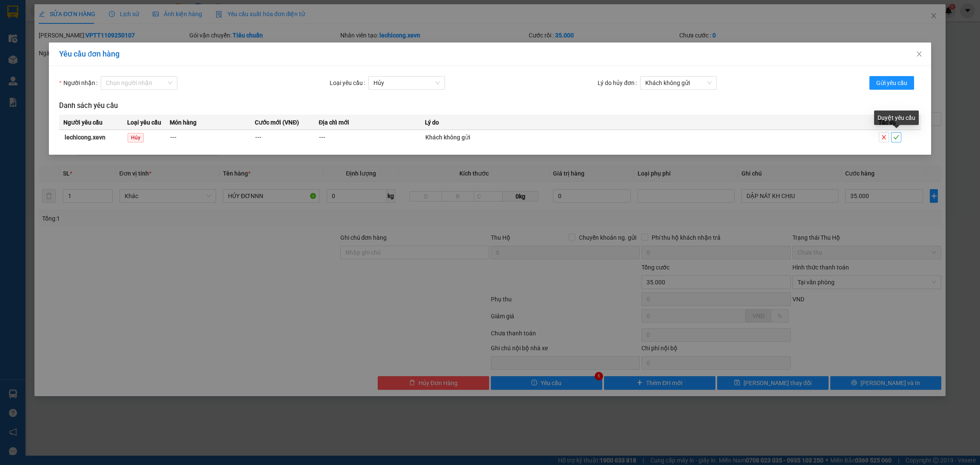  I want to click on div: Yêu cầu đơn hàng, so click(490, 54).